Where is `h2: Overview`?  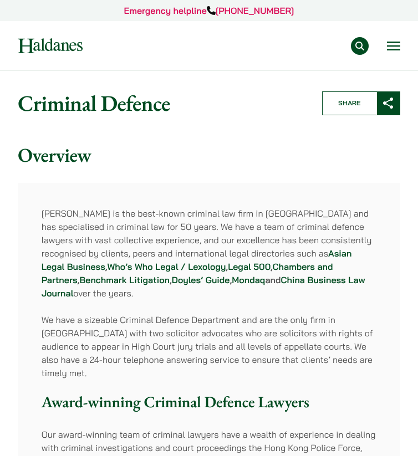
h2: Overview is located at coordinates (209, 155).